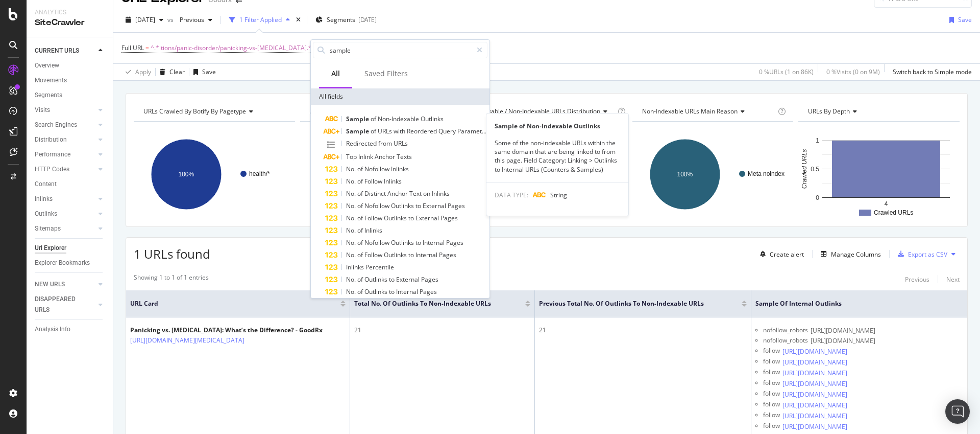 The width and height of the screenshot is (980, 434). I want to click on button: Previous, so click(196, 20).